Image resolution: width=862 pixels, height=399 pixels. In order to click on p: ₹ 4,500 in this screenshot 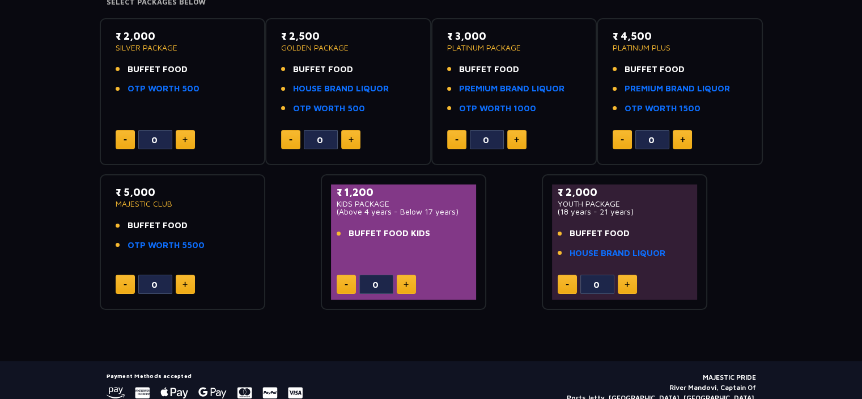, I will do `click(680, 36)`.